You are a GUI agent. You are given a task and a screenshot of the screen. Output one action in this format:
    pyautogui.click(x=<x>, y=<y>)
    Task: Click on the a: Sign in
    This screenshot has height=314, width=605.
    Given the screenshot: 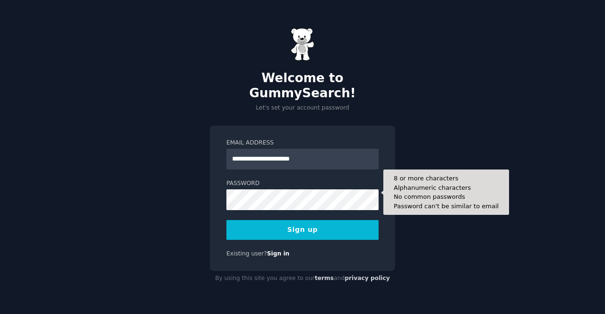 What is the action you would take?
    pyautogui.click(x=279, y=254)
    